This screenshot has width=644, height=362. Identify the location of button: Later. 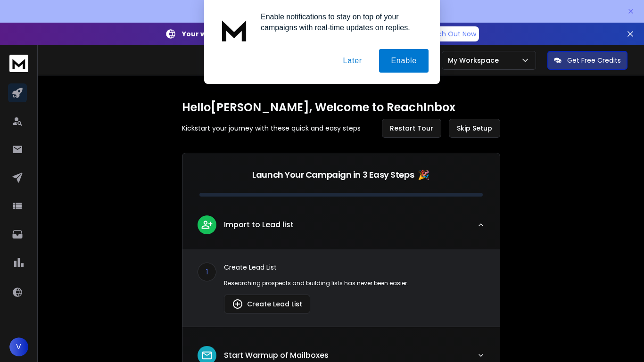
(352, 61).